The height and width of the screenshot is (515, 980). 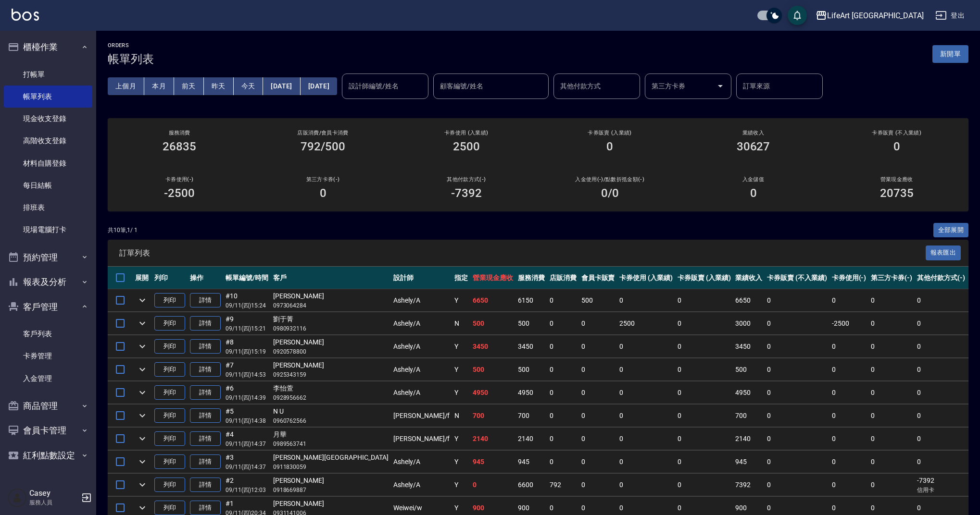 I want to click on h2: 營業現金應收, so click(x=897, y=179).